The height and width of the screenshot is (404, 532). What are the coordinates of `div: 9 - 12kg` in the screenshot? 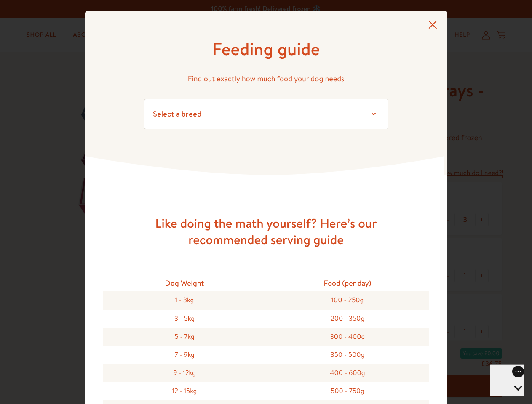 It's located at (185, 373).